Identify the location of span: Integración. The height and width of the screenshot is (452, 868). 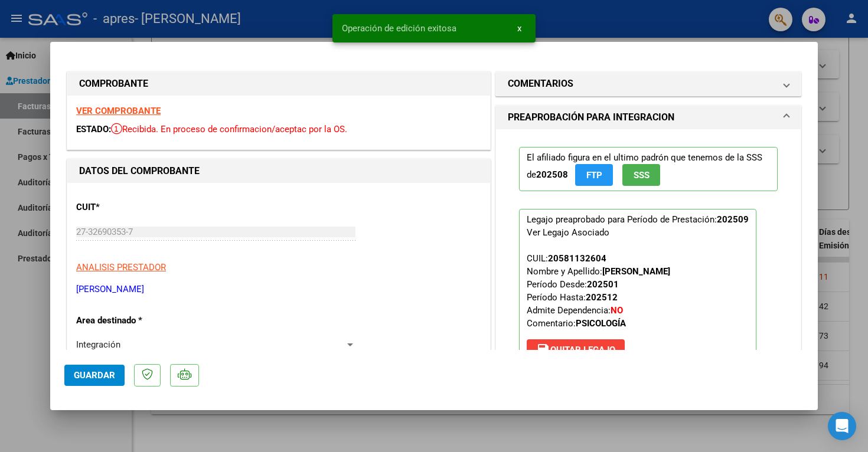
(98, 344).